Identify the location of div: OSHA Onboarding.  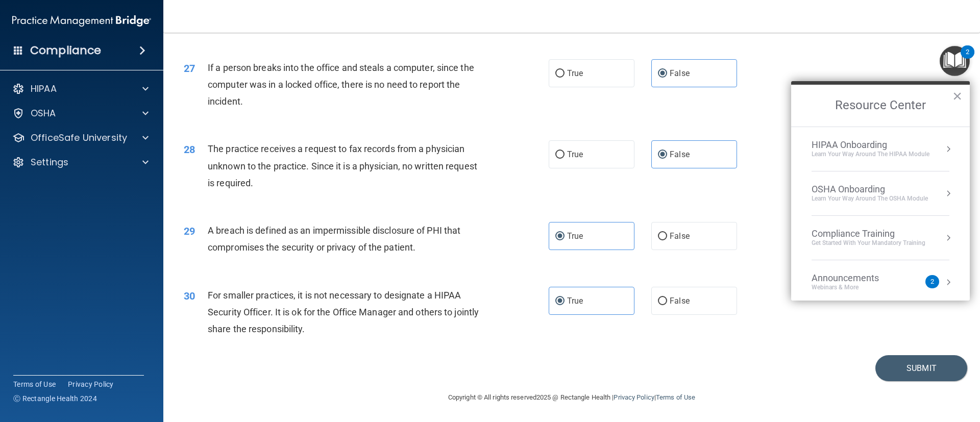
(870, 189).